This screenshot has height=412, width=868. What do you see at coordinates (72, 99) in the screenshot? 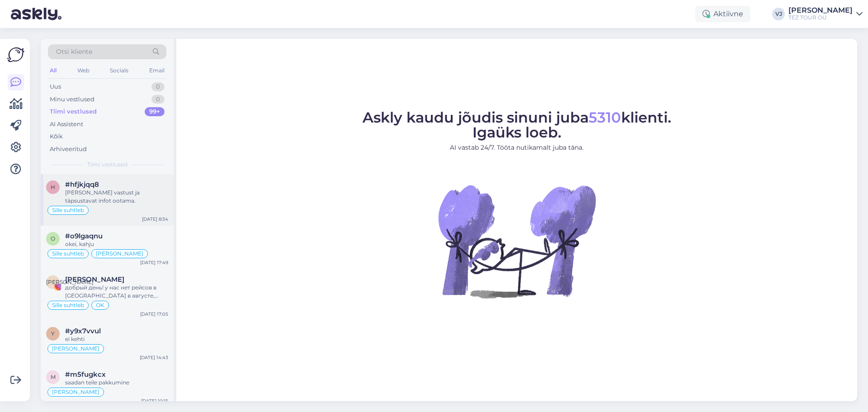
I see `div: Minu vestlused` at bounding box center [72, 99].